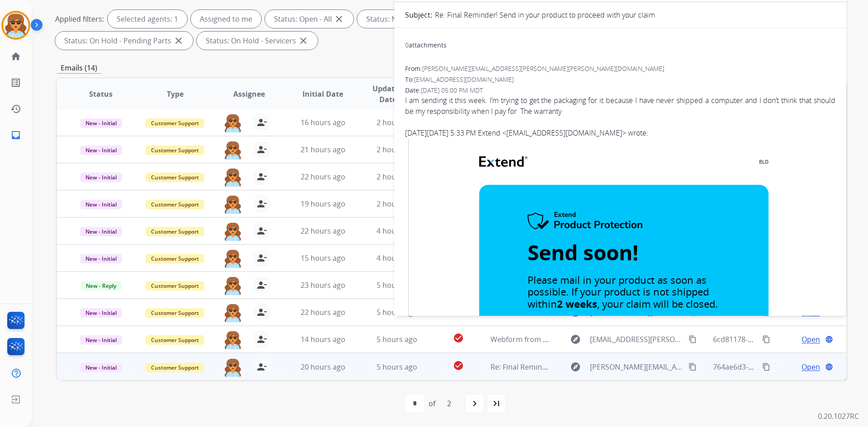 Image resolution: width=868 pixels, height=427 pixels. Describe the element at coordinates (147, 19) in the screenshot. I see `div: Selected agents: 1` at that location.